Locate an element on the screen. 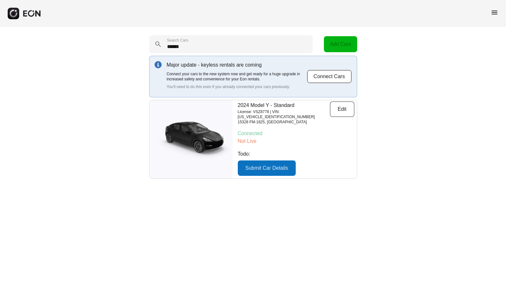 The height and width of the screenshot is (302, 506). p: You'll need to do this even if you already connected your cars previously. is located at coordinates (237, 87).